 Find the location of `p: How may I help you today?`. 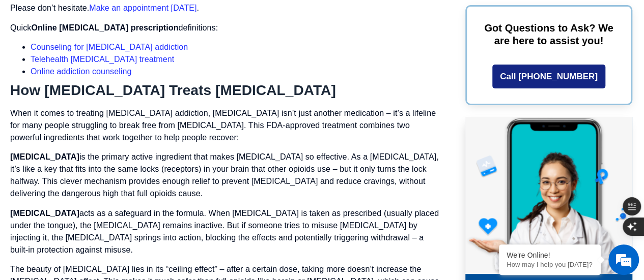

p: How may I help you today? is located at coordinates (549, 264).